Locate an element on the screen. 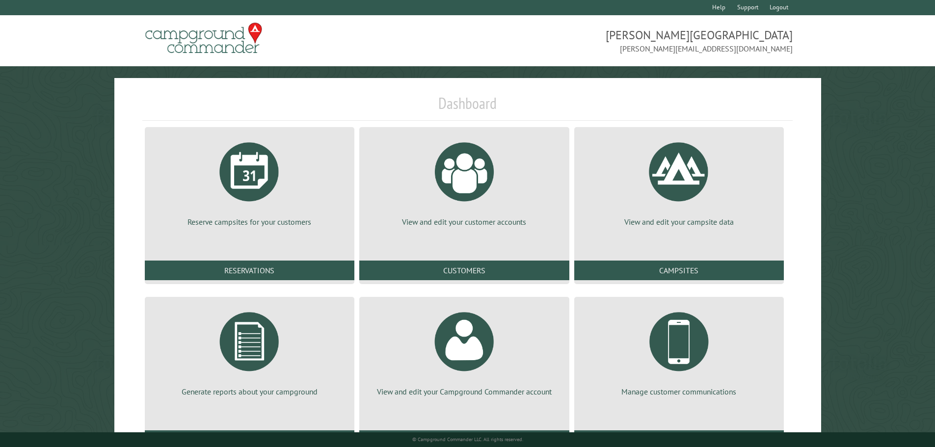 This screenshot has height=447, width=935. a: View and edit your Campground Commander account is located at coordinates (464, 351).